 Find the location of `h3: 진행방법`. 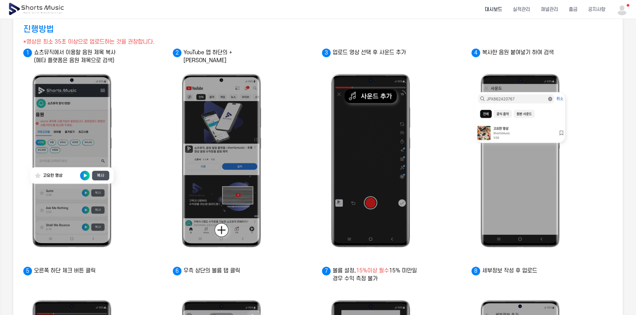

h3: 진행방법 is located at coordinates (39, 29).